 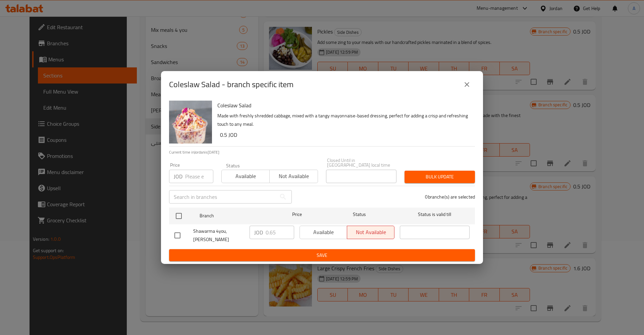 I want to click on span: Status, so click(x=359, y=214).